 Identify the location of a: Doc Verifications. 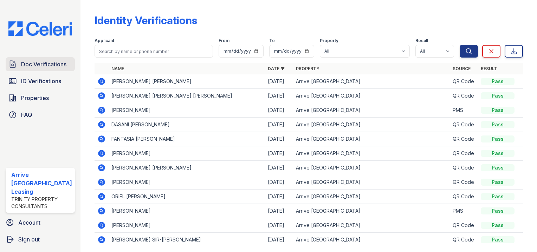
(40, 64).